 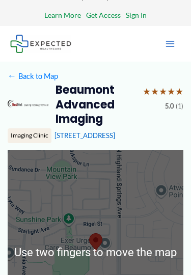 I want to click on a: Get Access, so click(x=103, y=15).